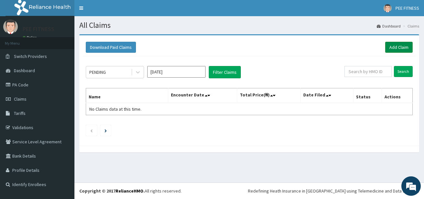 The width and height of the screenshot is (424, 199). What do you see at coordinates (404, 72) in the screenshot?
I see `input: Search` at bounding box center [404, 72].